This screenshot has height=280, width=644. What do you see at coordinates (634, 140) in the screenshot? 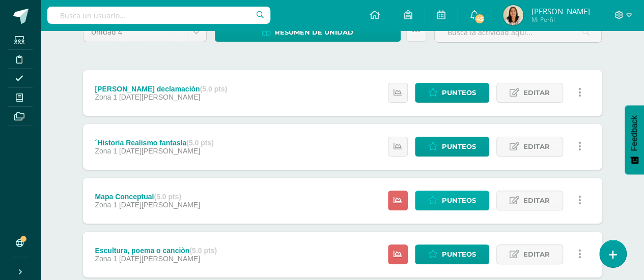
I see `button: Feedback - Mostrar encuesta` at bounding box center [634, 140].